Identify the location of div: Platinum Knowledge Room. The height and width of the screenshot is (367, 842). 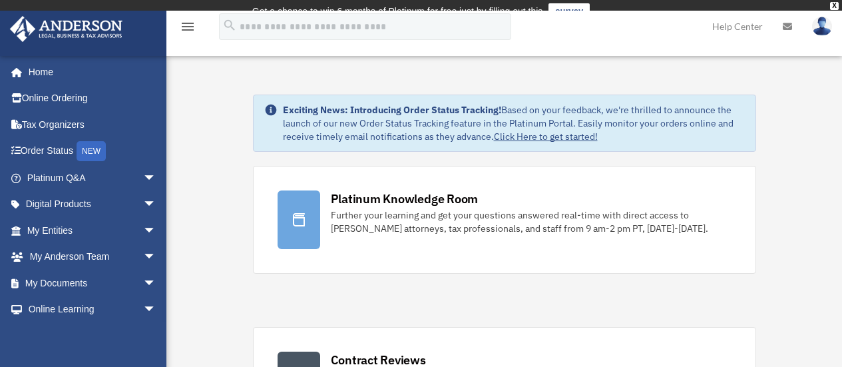
(405, 198).